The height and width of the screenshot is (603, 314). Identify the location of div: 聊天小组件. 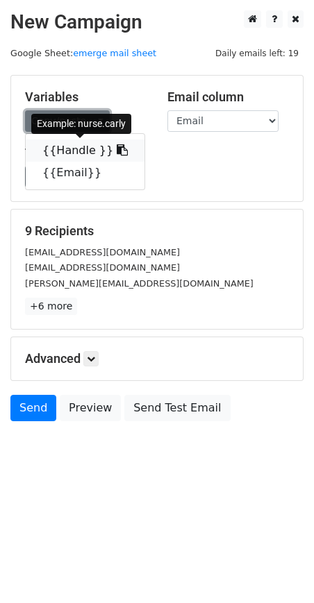
(279, 570).